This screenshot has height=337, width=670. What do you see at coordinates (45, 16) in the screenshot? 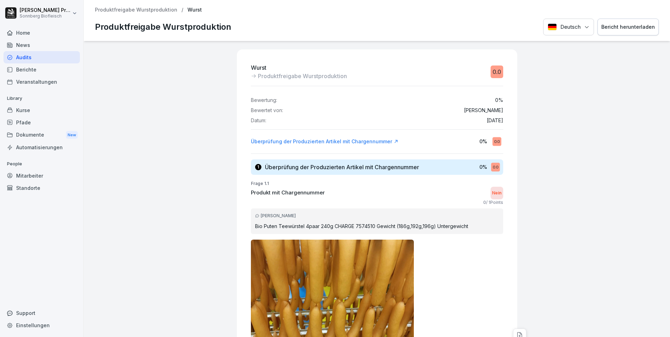
I see `p: Sonnberg Biofleisch` at bounding box center [45, 16].